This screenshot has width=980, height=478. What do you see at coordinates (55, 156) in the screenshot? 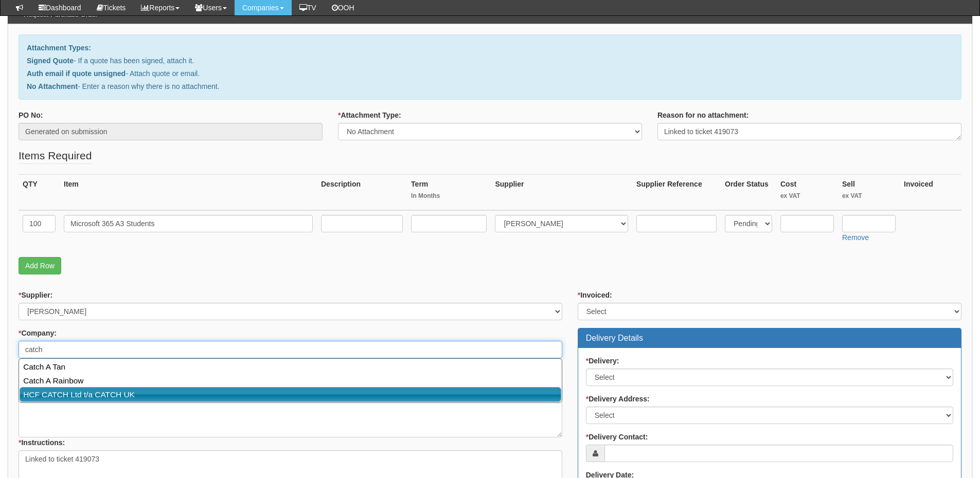
I see `legend: Items Required` at bounding box center [55, 156].